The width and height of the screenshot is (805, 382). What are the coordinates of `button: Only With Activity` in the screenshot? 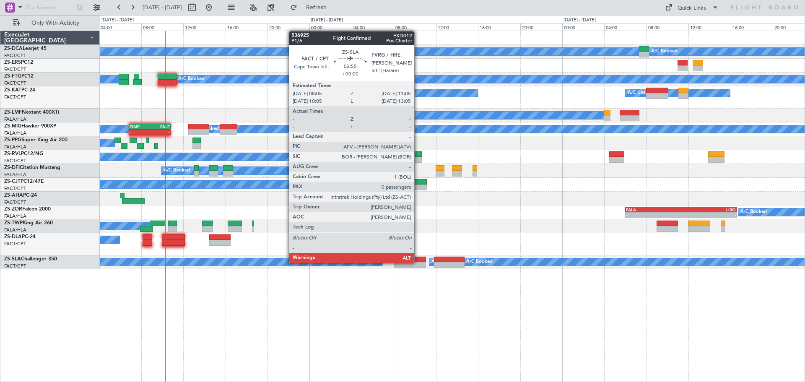 It's located at (50, 23).